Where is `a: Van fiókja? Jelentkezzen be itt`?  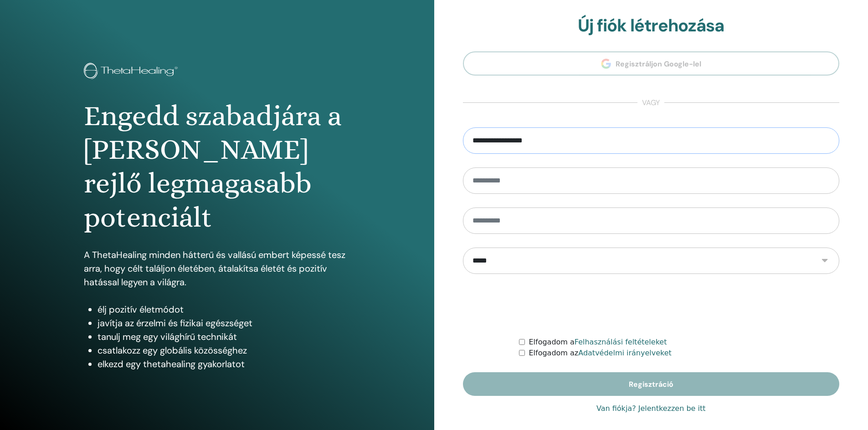
a: Van fiókja? Jelentkezzen be itt is located at coordinates (651, 409).